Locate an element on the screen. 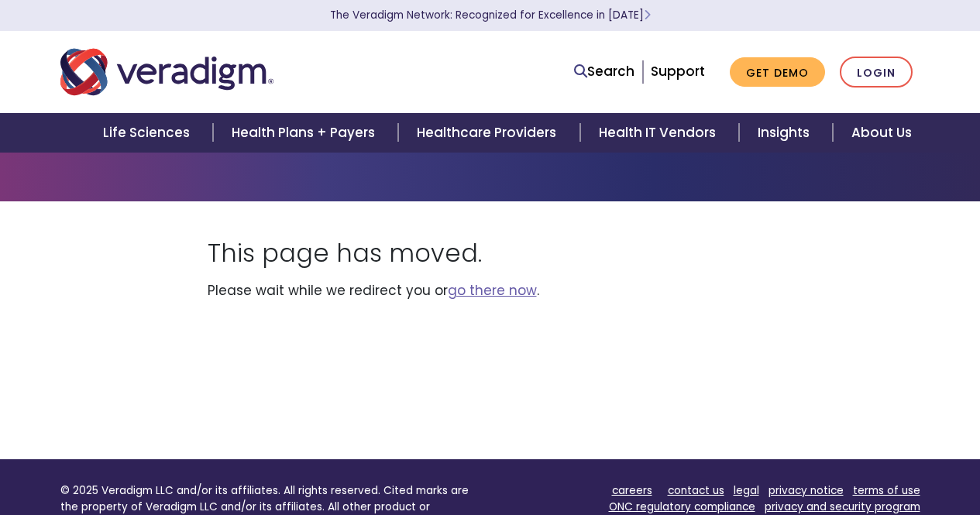 This screenshot has height=515, width=980. a: Insights is located at coordinates (786, 132).